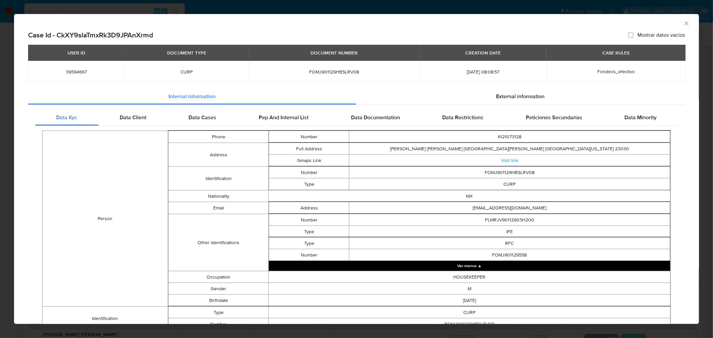 This screenshot has width=713, height=338. What do you see at coordinates (470, 196) in the screenshot?
I see `td: MX` at bounding box center [470, 196].